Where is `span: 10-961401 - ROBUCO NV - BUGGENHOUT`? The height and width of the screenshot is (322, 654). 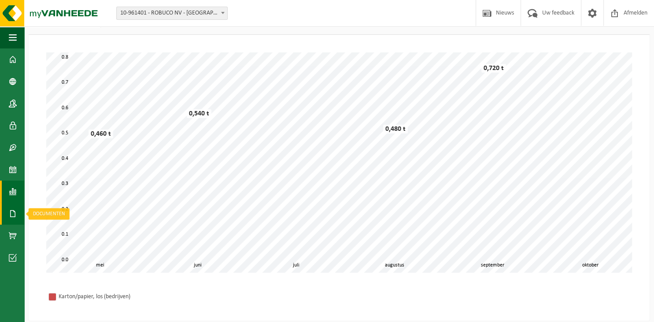 span: 10-961401 - ROBUCO NV - BUGGENHOUT is located at coordinates (172, 13).